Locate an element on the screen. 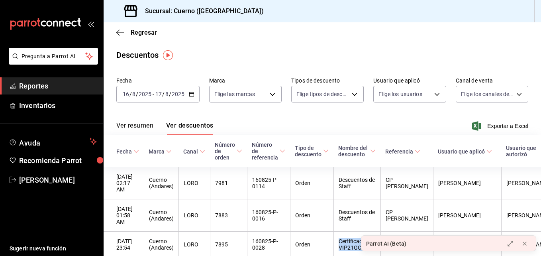  span: Elige los usuarios is located at coordinates (400, 94).